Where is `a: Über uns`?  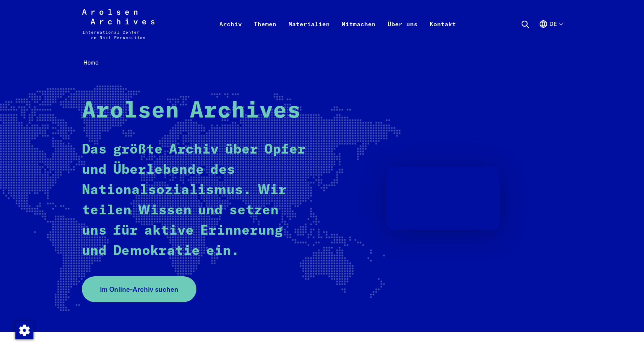 a: Über uns is located at coordinates (403, 33).